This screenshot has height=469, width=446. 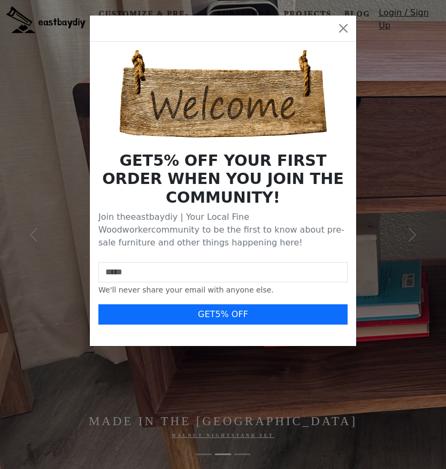 What do you see at coordinates (223, 94) in the screenshot?
I see `img: Welcome` at bounding box center [223, 94].